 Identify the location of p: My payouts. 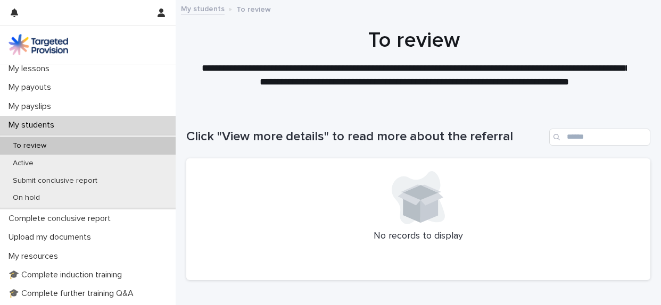
(32, 87).